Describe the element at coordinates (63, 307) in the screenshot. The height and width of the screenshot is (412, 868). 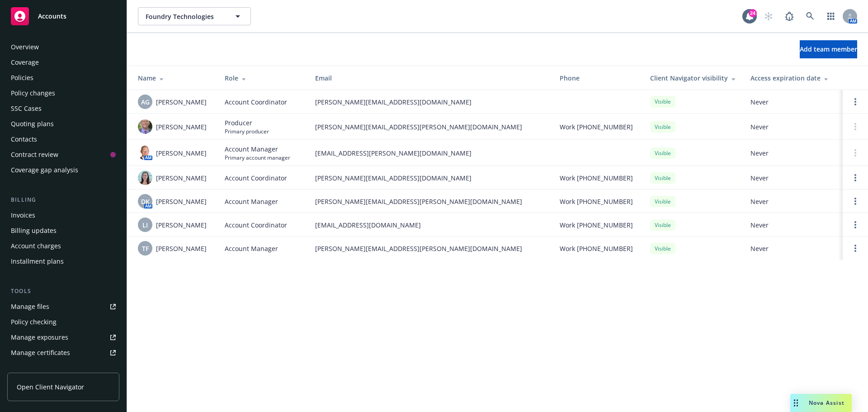
I see `a: Manage files` at that location.